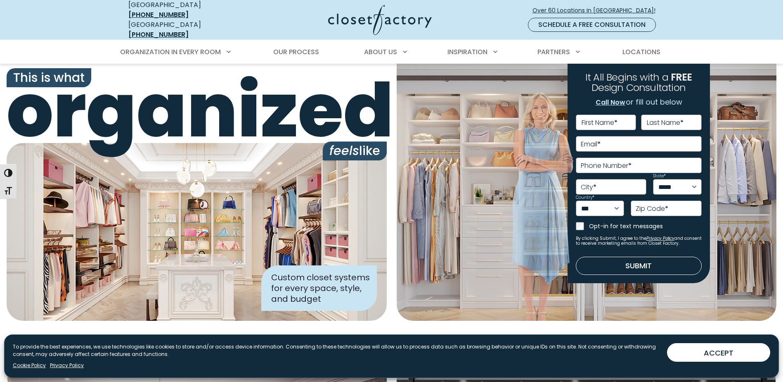 The width and height of the screenshot is (783, 382). I want to click on img: Closet Factory Logo, so click(380, 20).